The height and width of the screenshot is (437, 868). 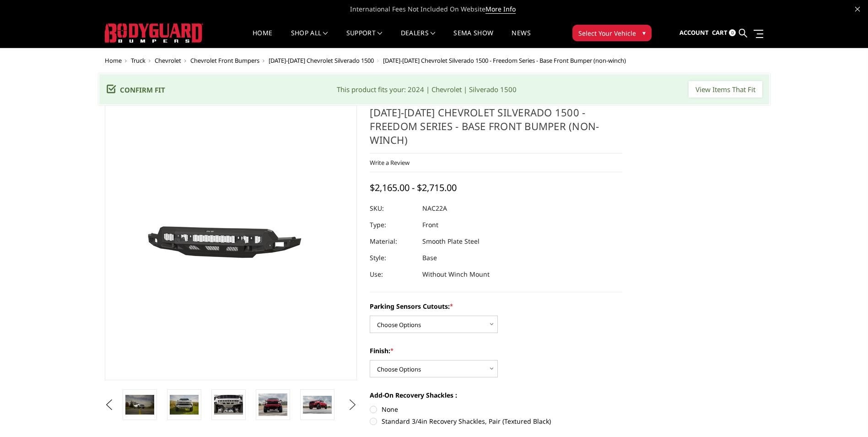 I want to click on span: Home, so click(x=113, y=61).